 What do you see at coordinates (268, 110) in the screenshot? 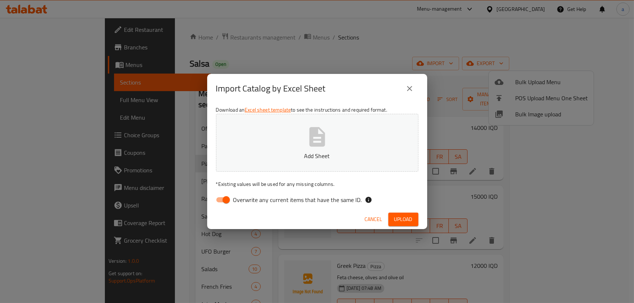
I see `a: Excel sheet template` at bounding box center [268, 110].